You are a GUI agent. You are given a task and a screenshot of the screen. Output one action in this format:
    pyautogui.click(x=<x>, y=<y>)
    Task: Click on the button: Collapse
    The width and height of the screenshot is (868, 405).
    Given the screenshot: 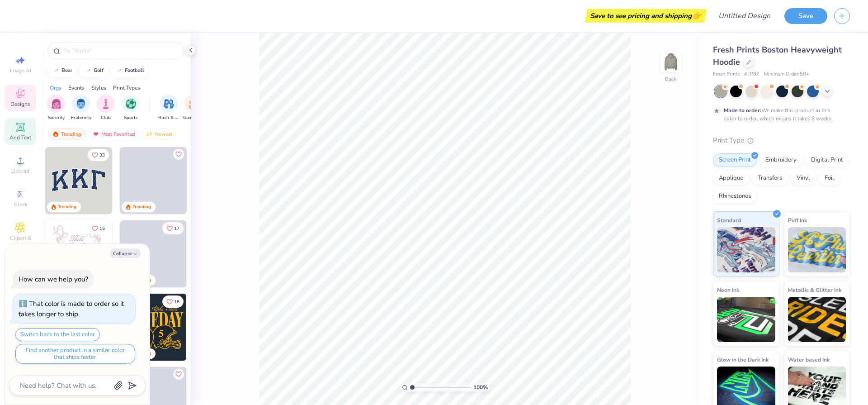 What is the action you would take?
    pyautogui.click(x=125, y=253)
    